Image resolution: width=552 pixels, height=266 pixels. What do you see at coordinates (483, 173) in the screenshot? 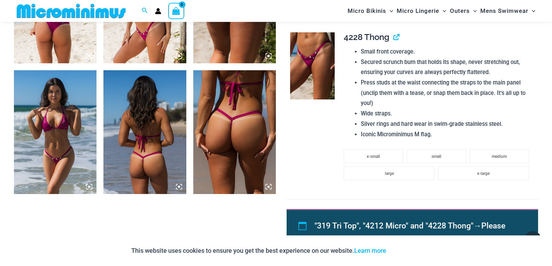
I see `li: x-large` at bounding box center [483, 173].